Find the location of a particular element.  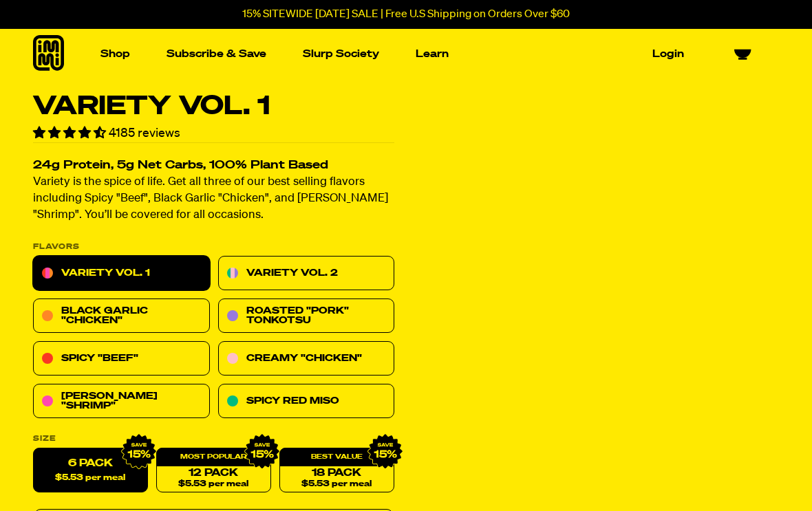

span: 4185 reviews is located at coordinates (144, 134).